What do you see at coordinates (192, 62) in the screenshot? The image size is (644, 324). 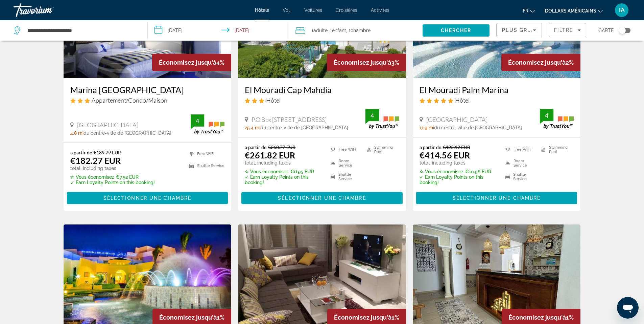 I see `div: 4%` at bounding box center [192, 62].